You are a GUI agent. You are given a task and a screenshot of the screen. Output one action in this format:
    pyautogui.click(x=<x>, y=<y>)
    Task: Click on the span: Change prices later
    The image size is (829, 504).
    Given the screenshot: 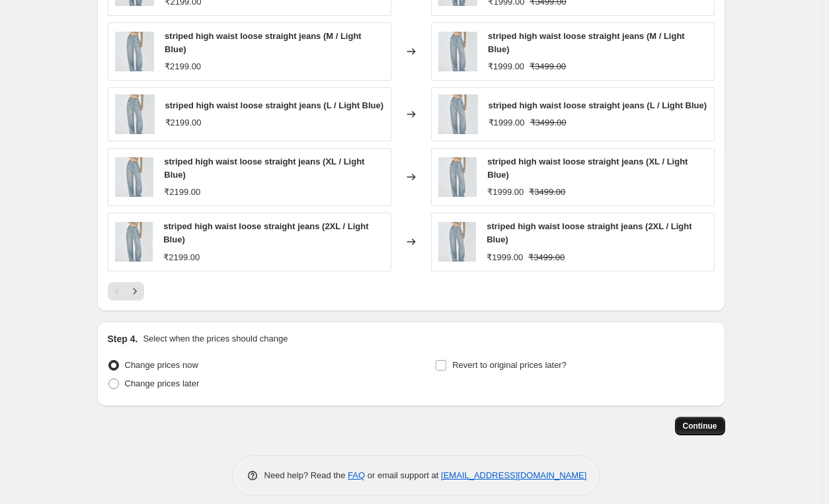 What is the action you would take?
    pyautogui.click(x=162, y=383)
    